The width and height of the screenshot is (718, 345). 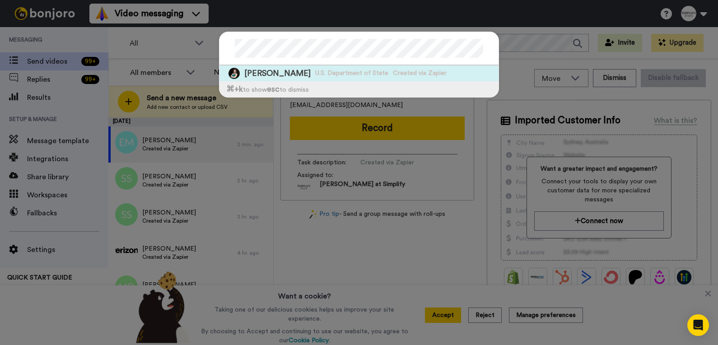 I want to click on img: Image of Christine A Harper, so click(x=234, y=73).